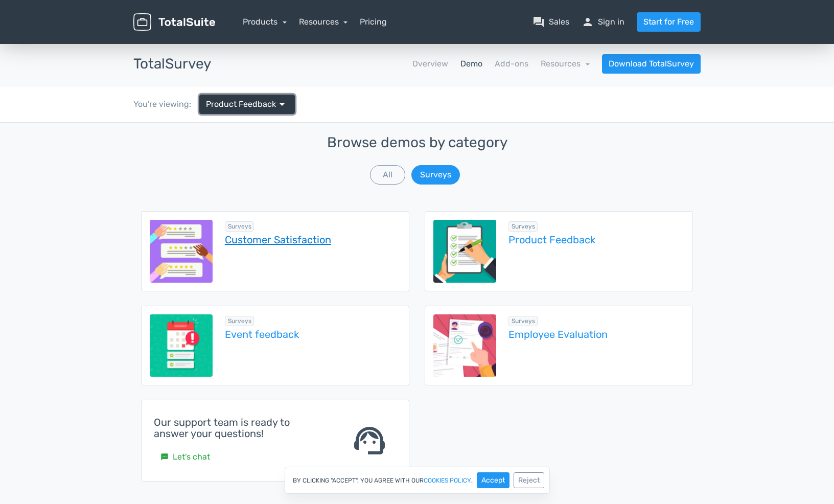 The width and height of the screenshot is (834, 504). What do you see at coordinates (265, 21) in the screenshot?
I see `a: Products` at bounding box center [265, 21].